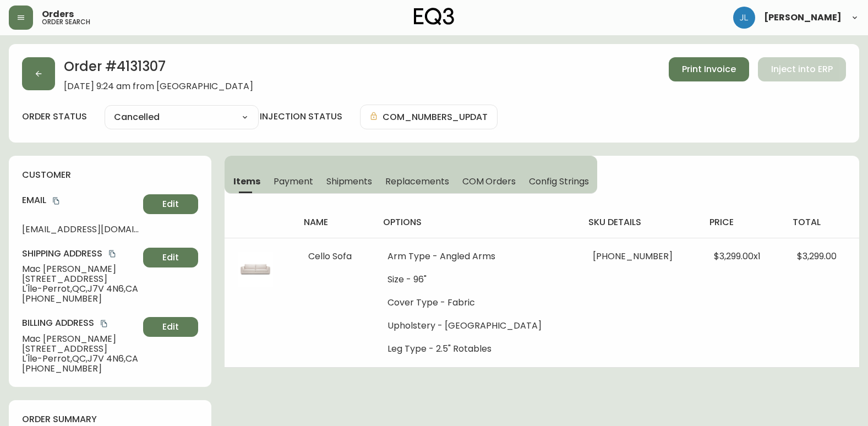 The image size is (868, 426). What do you see at coordinates (81, 200) in the screenshot?
I see `h4: Email` at bounding box center [81, 200].